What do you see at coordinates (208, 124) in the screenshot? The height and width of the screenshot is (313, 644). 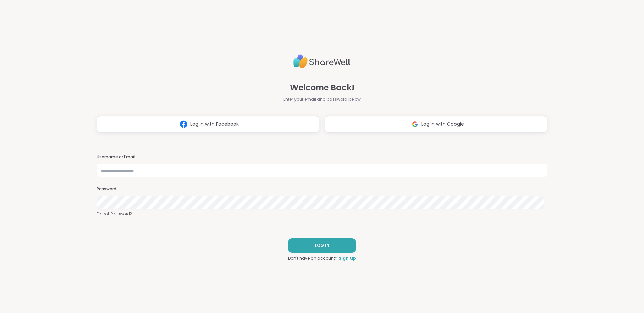 I see `button: Log in with Facebook` at bounding box center [208, 124].